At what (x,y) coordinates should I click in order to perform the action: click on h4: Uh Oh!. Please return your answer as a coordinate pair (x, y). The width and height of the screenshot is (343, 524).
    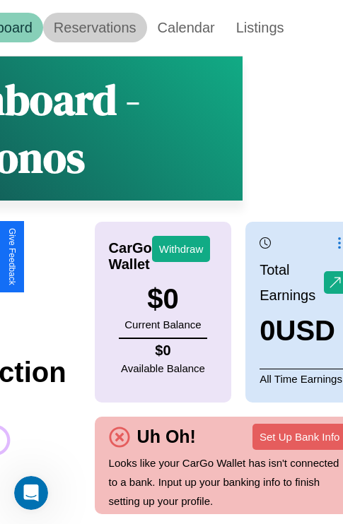
    Looking at the image, I should click on (166, 437).